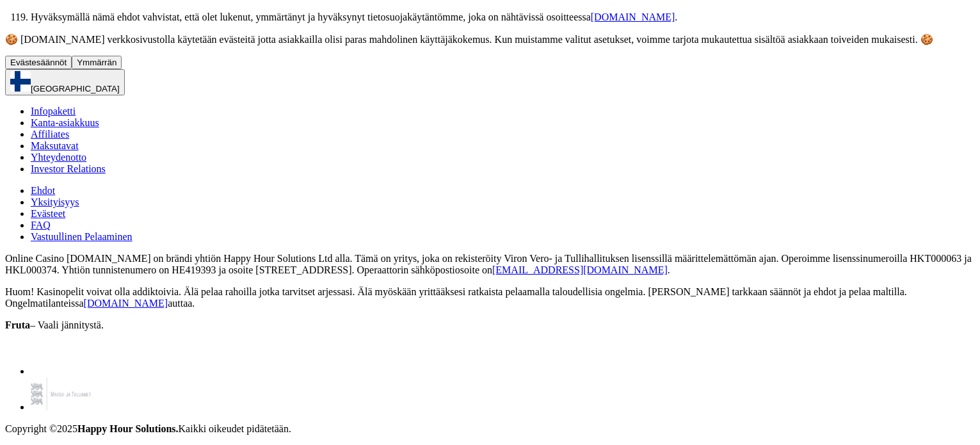 The height and width of the screenshot is (445, 980). Describe the element at coordinates (81, 237) in the screenshot. I see `span: Vastuullinen Pelaaminen` at that location.